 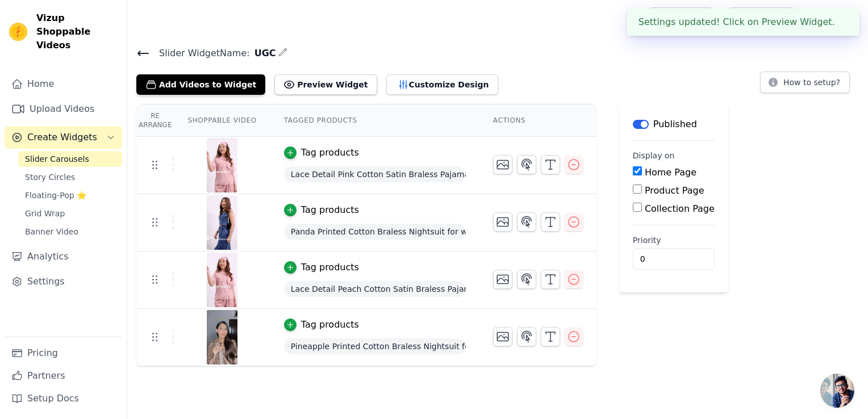 What do you see at coordinates (805, 82) in the screenshot?
I see `button: How to setup?` at bounding box center [805, 82].